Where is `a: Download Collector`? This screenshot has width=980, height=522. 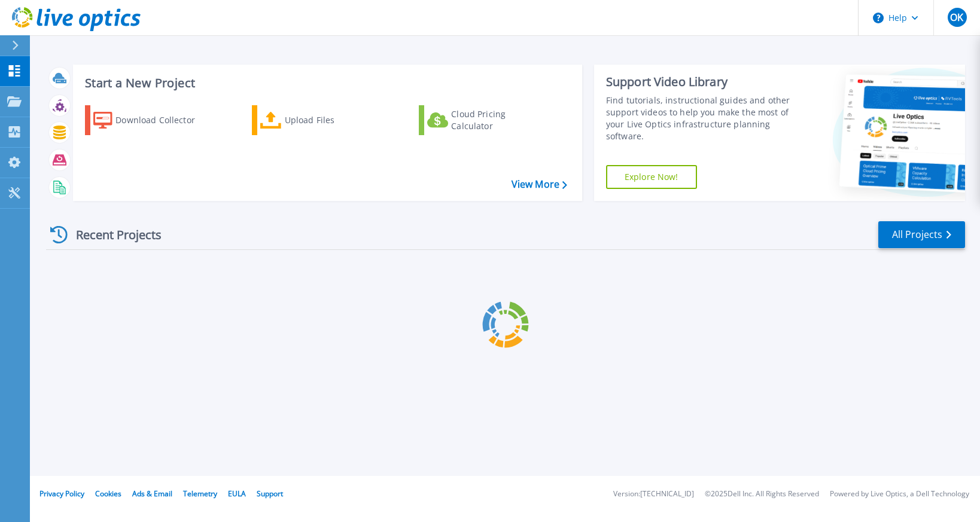 a: Download Collector is located at coordinates (152, 120).